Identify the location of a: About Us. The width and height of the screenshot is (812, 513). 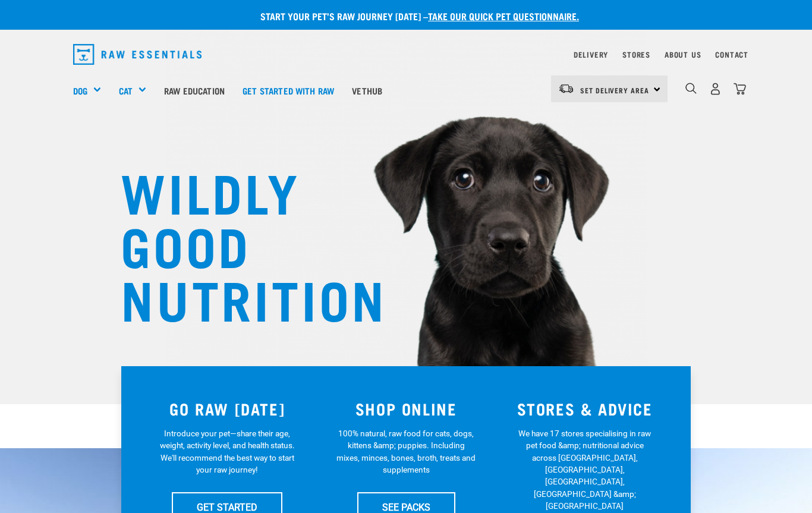
(682, 54).